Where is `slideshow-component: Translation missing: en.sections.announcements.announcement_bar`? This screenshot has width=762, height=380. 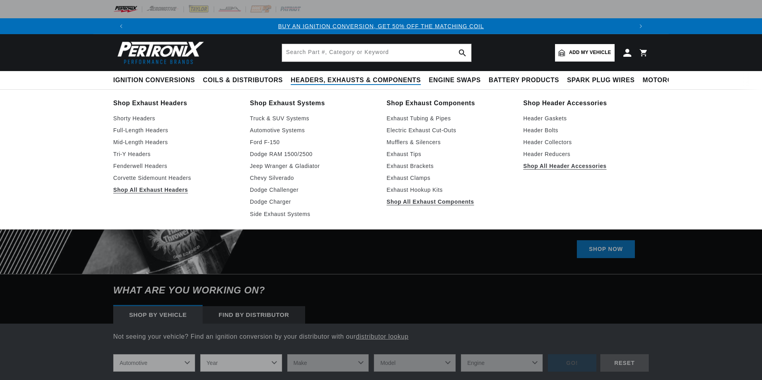
slideshow-component: Translation missing: en.sections.announcements.announcement_bar is located at coordinates (381, 26).